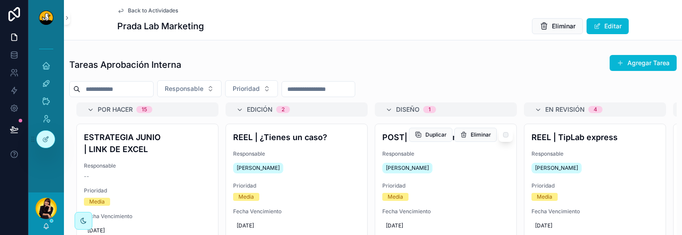 Image resolution: width=682 pixels, height=235 pixels. Describe the element at coordinates (46, 96) in the screenshot. I see `div: scrollable content` at that location.